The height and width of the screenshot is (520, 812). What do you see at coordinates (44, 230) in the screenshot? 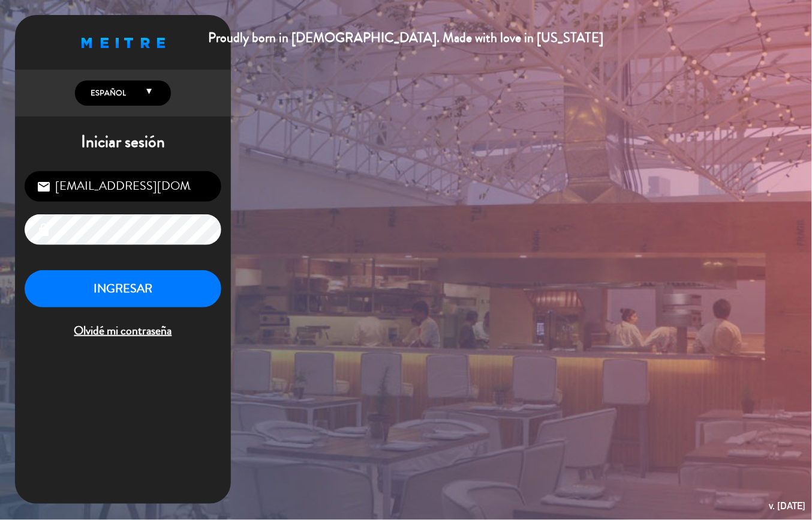
I see `i: lock` at bounding box center [44, 230].